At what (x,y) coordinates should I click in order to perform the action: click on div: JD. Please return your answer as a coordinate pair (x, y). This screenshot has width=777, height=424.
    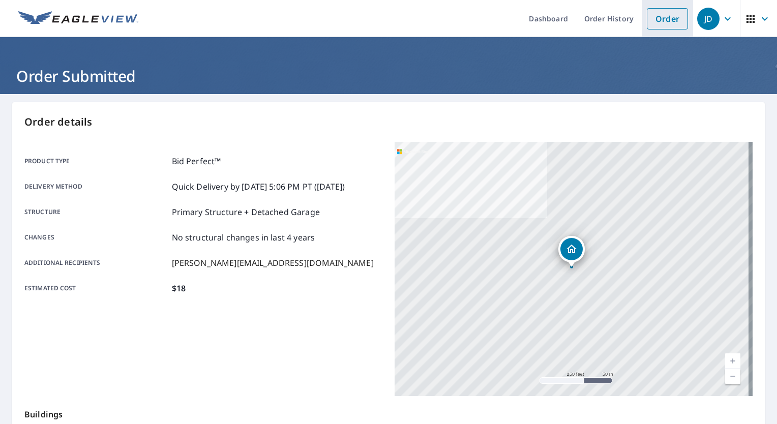
    Looking at the image, I should click on (708, 19).